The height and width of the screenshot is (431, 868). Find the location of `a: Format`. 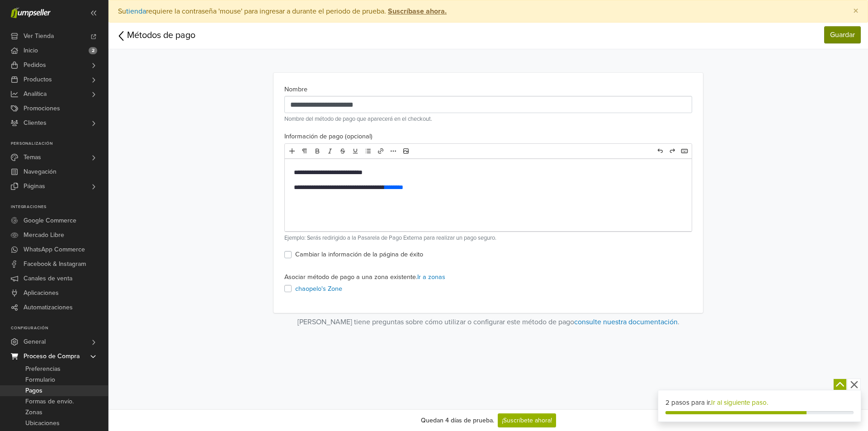

a: Format is located at coordinates (305, 151).